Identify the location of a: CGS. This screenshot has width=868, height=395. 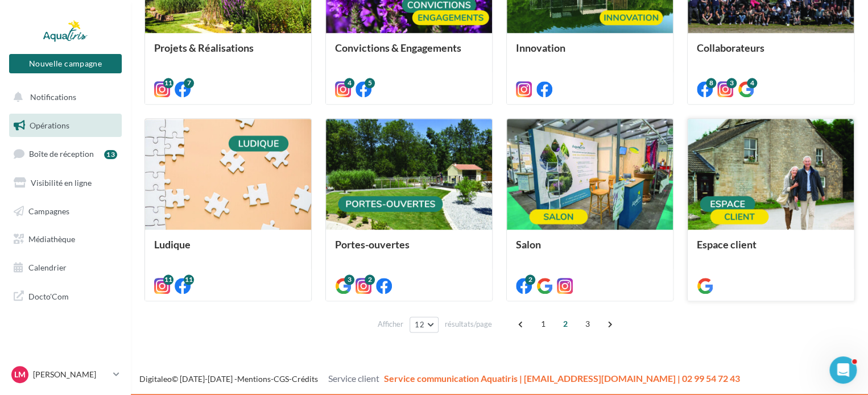
(281, 379).